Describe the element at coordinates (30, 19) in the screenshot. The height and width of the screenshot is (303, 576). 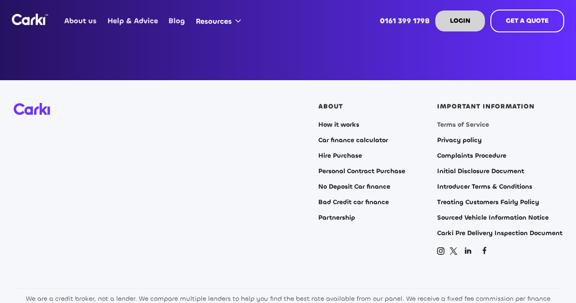
I see `a: home` at that location.